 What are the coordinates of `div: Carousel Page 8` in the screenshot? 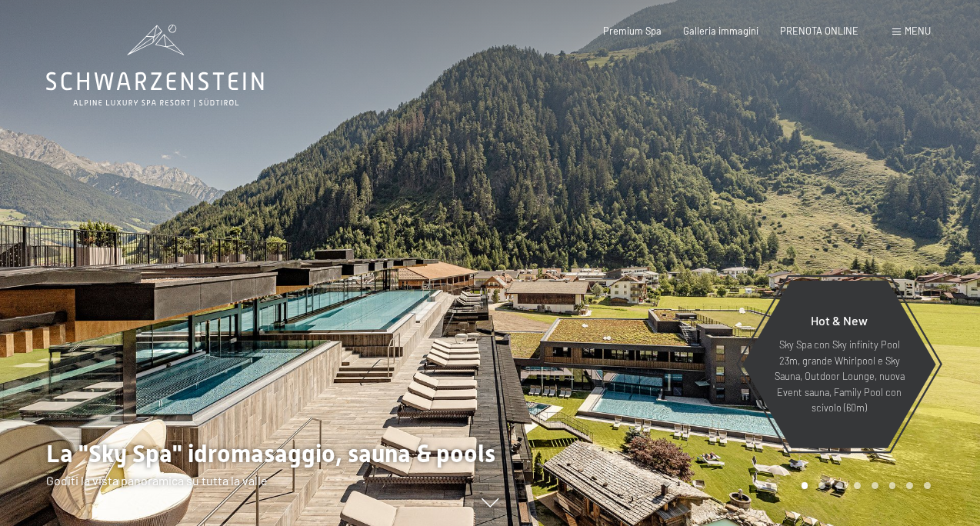 It's located at (928, 485).